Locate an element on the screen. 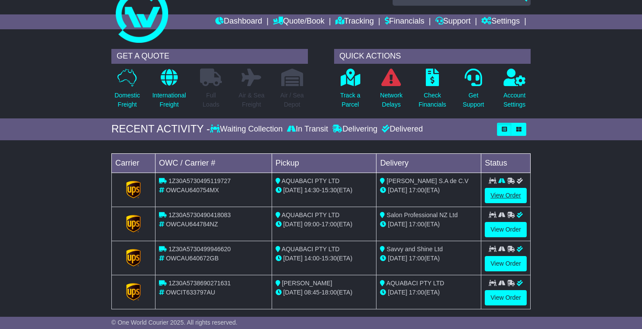 The width and height of the screenshot is (642, 329). td: OWC / Carrier # is located at coordinates (214, 163).